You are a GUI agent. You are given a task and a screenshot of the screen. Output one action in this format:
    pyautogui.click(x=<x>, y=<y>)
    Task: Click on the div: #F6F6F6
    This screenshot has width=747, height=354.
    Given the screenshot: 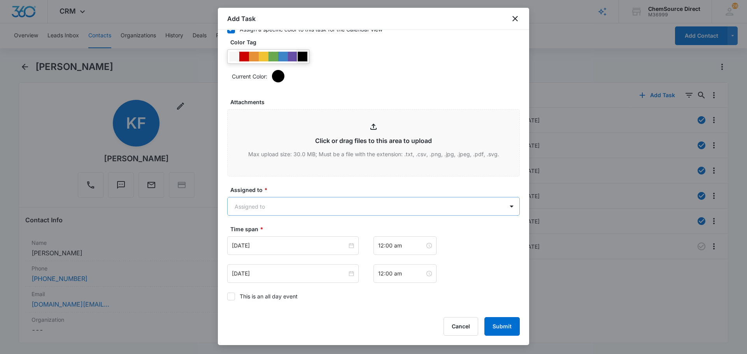 What is the action you would take?
    pyautogui.click(x=234, y=56)
    